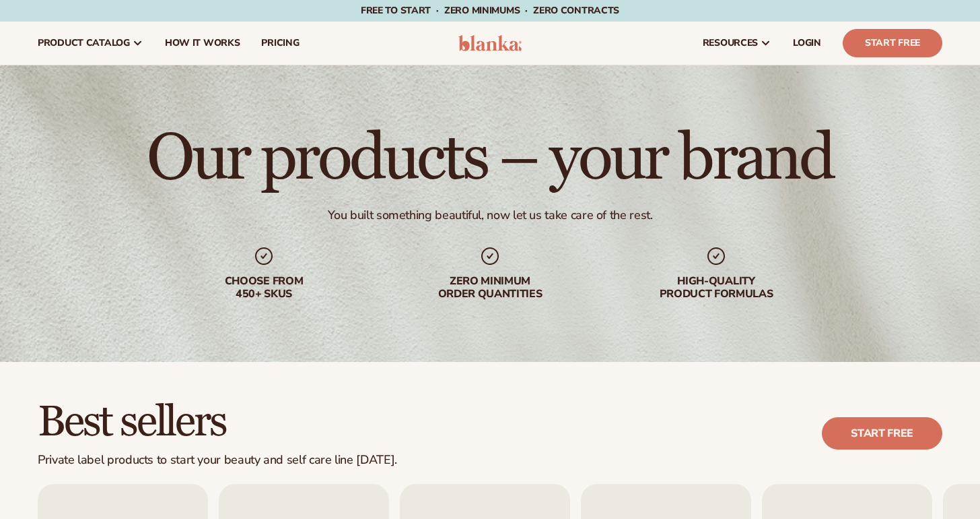 This screenshot has height=519, width=980. I want to click on a: product catalog, so click(90, 43).